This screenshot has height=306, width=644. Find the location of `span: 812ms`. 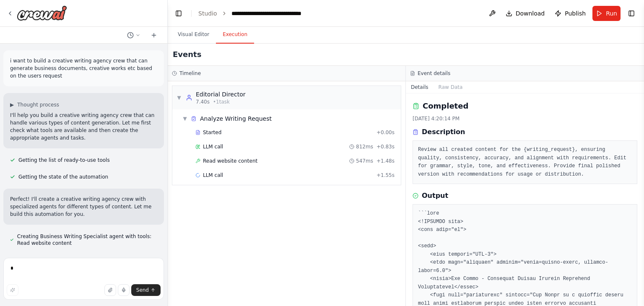

span: 812ms is located at coordinates (364, 146).